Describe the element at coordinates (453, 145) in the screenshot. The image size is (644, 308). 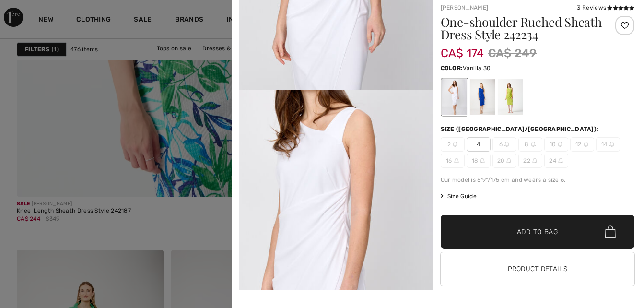
I see `span: 2` at that location.